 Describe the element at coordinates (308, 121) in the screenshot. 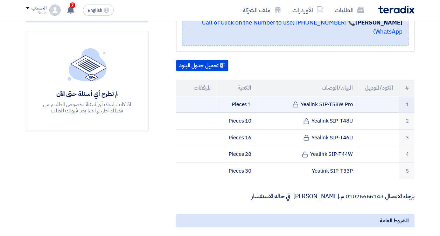

I see `td: Yealink SIP-T48U` at that location.